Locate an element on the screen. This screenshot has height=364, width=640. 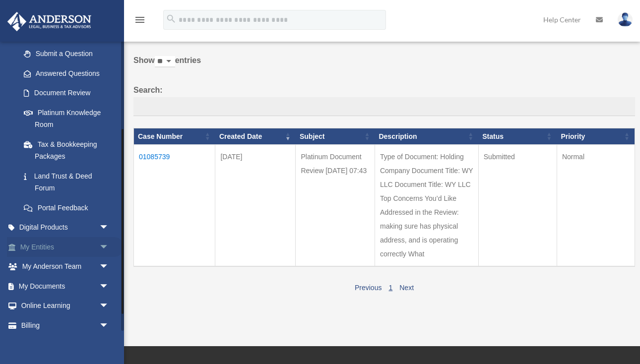
a: Platinum Knowledge Room is located at coordinates (66, 118).